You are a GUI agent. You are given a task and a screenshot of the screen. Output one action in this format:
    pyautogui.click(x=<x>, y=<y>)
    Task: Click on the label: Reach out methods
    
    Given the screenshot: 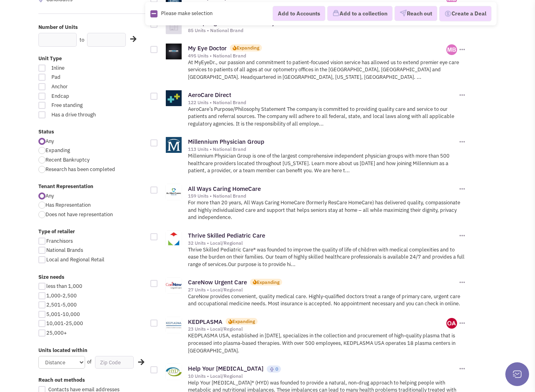 What is the action you would take?
    pyautogui.click(x=92, y=380)
    